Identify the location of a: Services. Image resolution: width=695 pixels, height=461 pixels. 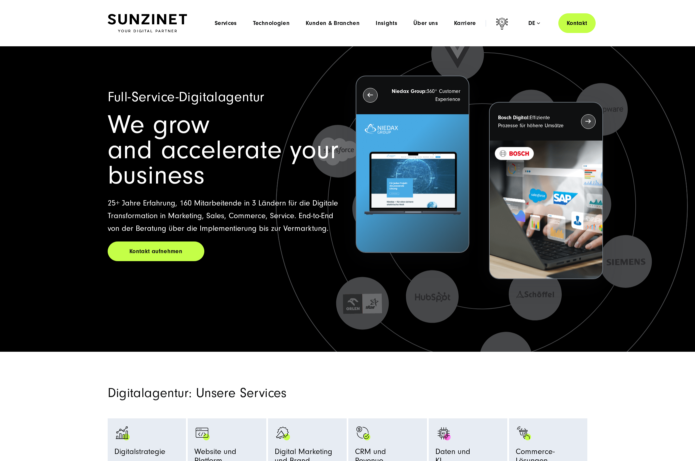
(226, 23).